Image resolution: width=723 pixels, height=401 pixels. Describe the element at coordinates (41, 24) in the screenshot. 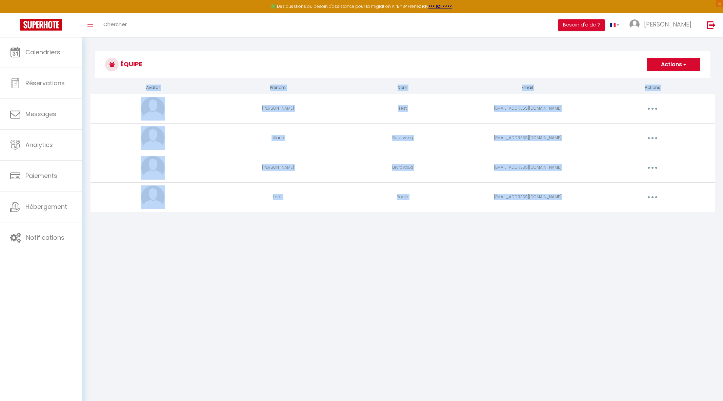

I see `img: Super Booking` at that location.